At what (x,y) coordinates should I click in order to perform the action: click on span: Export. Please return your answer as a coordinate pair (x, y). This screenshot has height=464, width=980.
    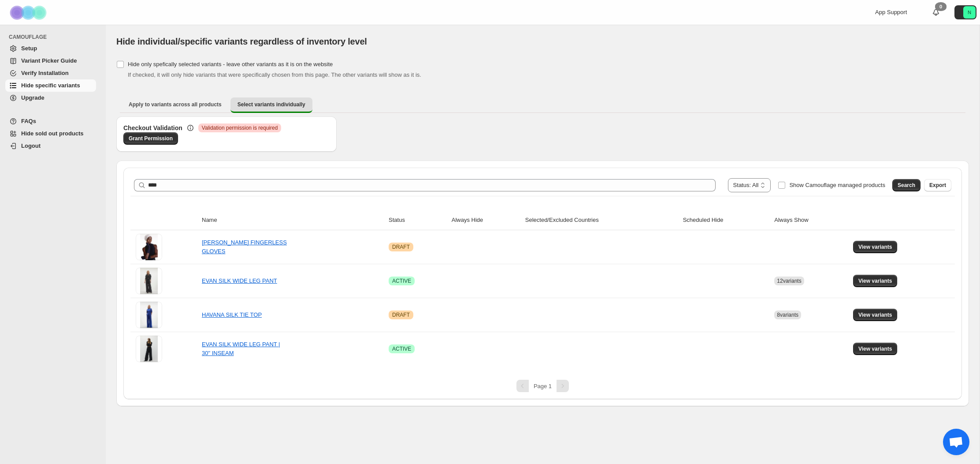
    Looking at the image, I should click on (938, 185).